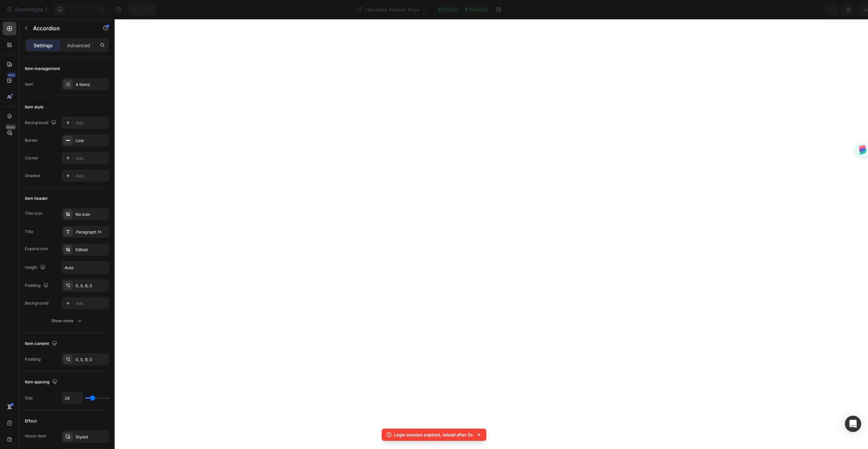  Describe the element at coordinates (46, 10) in the screenshot. I see `p: 7` at that location.